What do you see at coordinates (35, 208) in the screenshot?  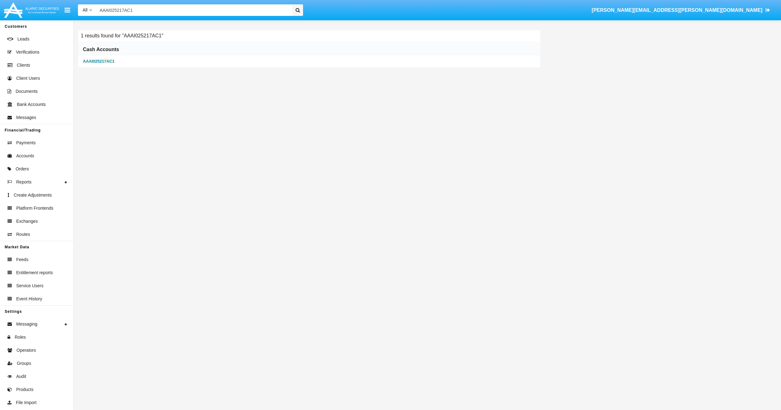 I see `span: Platform Frontends` at bounding box center [35, 208].